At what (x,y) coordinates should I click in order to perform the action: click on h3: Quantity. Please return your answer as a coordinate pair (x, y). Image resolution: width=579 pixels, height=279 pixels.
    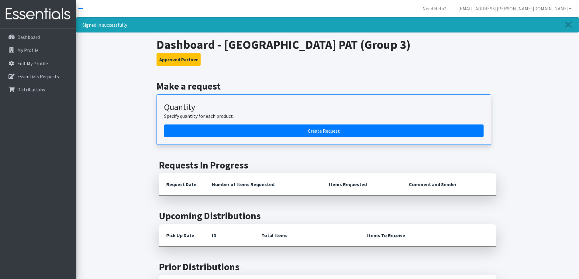
    Looking at the image, I should click on (324, 107).